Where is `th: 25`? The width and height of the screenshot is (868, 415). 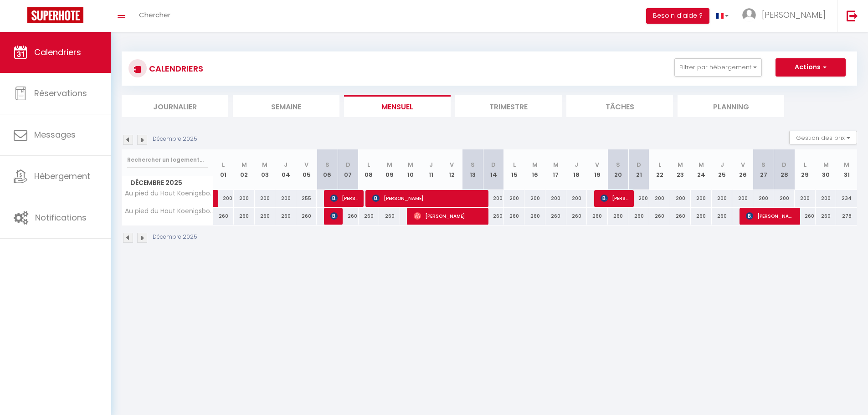 th: 25 is located at coordinates (722, 169).